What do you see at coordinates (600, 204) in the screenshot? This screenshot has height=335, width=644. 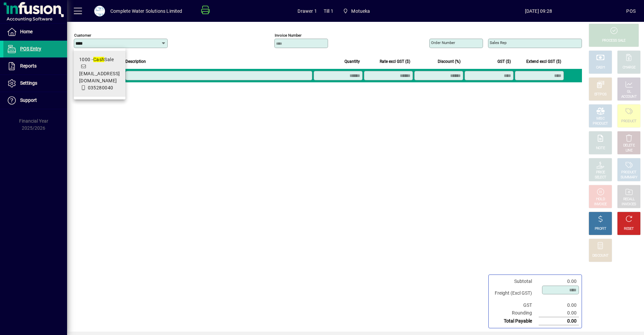 I see `div: INVOICE` at bounding box center [600, 204].